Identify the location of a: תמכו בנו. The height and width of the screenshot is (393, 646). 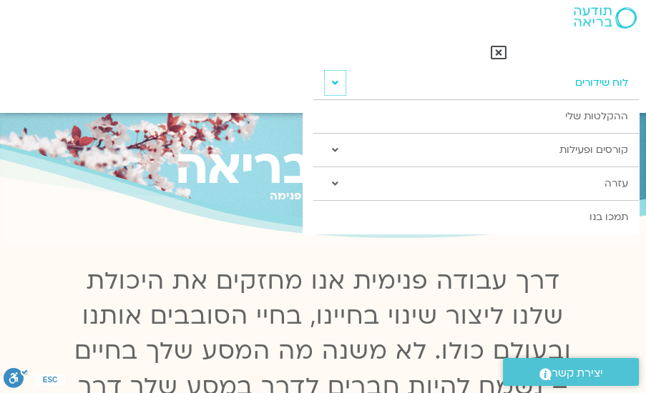
(470, 217).